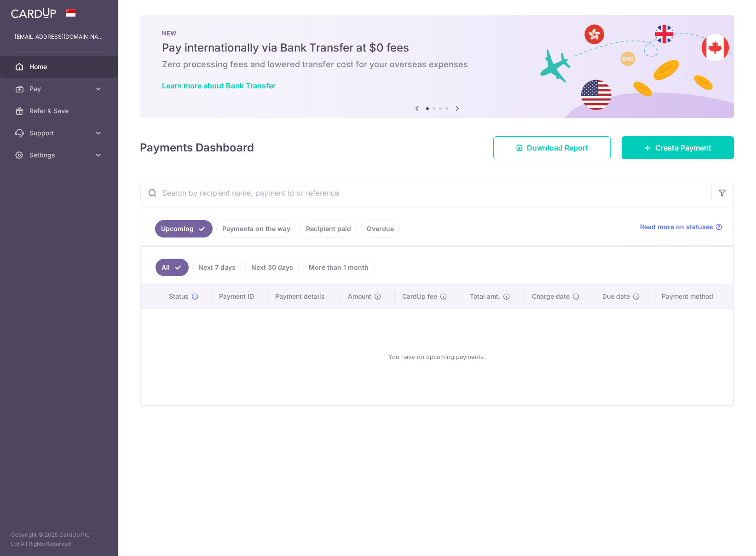 The image size is (756, 556). What do you see at coordinates (60, 89) in the screenshot?
I see `span: Pay` at bounding box center [60, 89].